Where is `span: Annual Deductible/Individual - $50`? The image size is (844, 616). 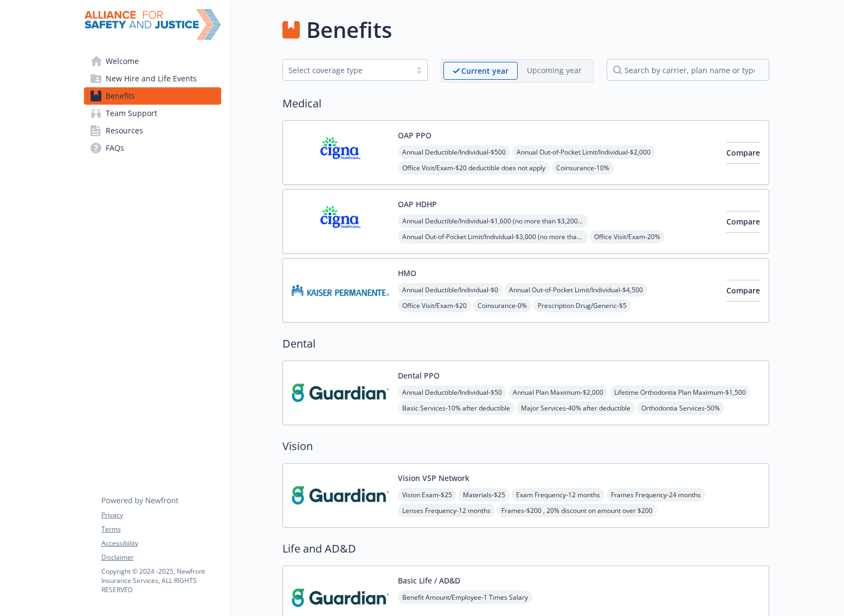
span: Annual Deductible/Individual - $50 is located at coordinates (452, 392).